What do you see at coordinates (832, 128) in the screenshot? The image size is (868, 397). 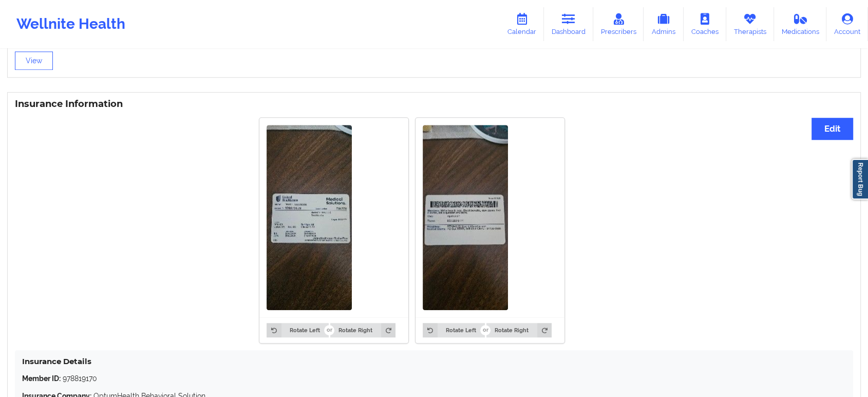 I see `button: Edit` at bounding box center [832, 128].